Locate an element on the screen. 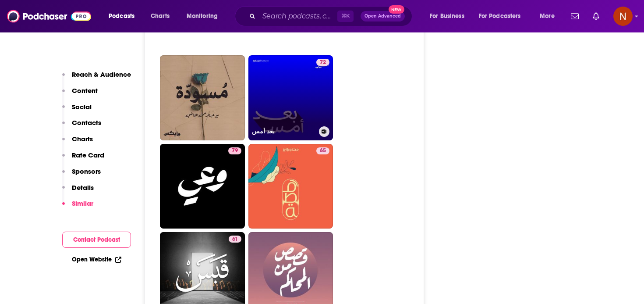  button: Sponsors is located at coordinates (81, 175).